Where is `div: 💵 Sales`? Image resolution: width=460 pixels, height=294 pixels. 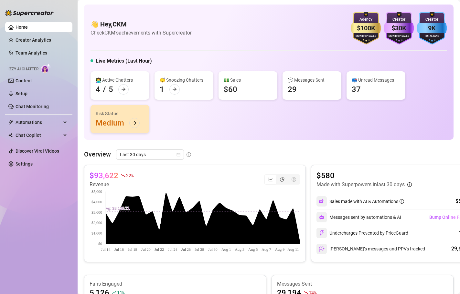
div: 💵 Sales is located at coordinates (248, 80).